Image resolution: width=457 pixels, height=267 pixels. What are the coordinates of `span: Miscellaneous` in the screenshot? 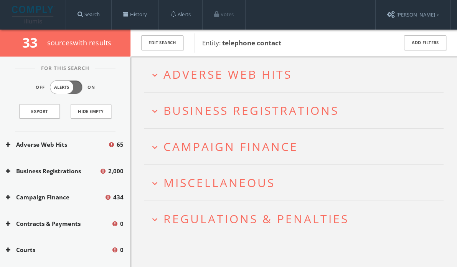 It's located at (219, 182).